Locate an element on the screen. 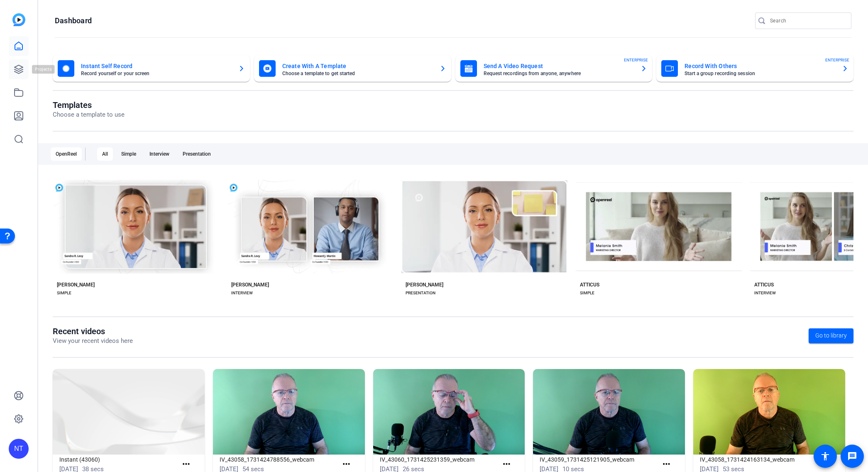 Image resolution: width=868 pixels, height=472 pixels. img: IV_43058_1731424163134_webcam is located at coordinates (769, 412).